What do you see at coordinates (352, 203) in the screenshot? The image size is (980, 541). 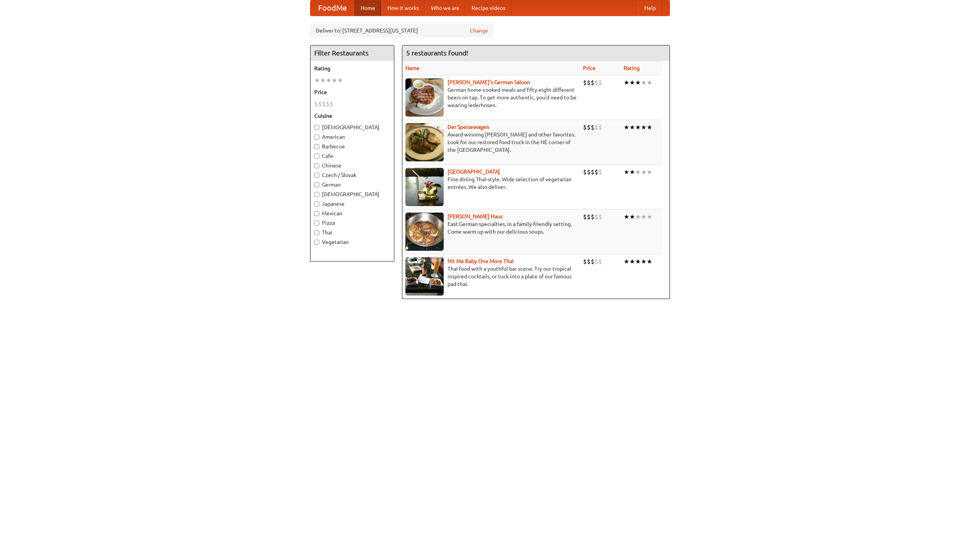 I see `label: Japanese` at bounding box center [352, 203].